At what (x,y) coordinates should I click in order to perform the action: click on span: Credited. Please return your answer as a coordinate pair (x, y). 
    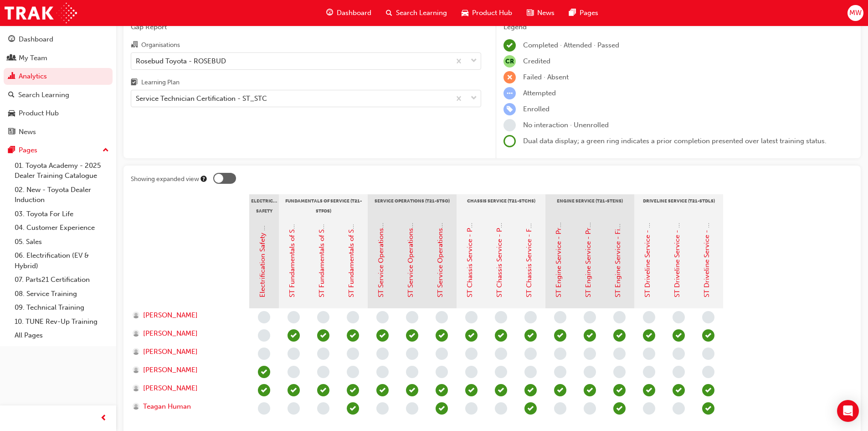
    Looking at the image, I should click on (537, 61).